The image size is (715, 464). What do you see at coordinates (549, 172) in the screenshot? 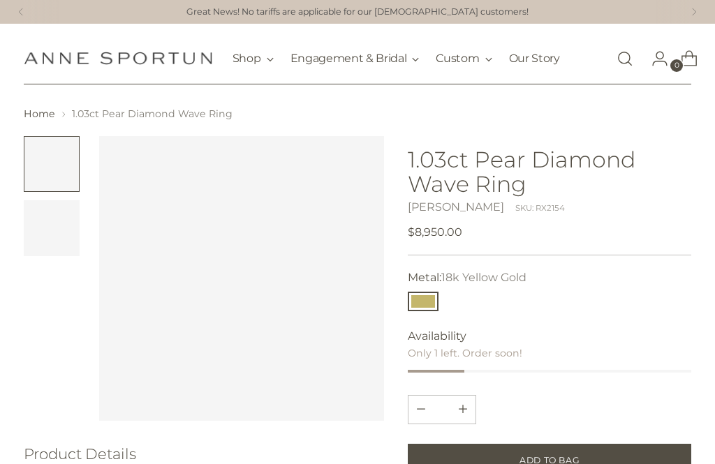
I see `h1: 1.03ct Pear Diamond Wave Ring` at bounding box center [549, 172].